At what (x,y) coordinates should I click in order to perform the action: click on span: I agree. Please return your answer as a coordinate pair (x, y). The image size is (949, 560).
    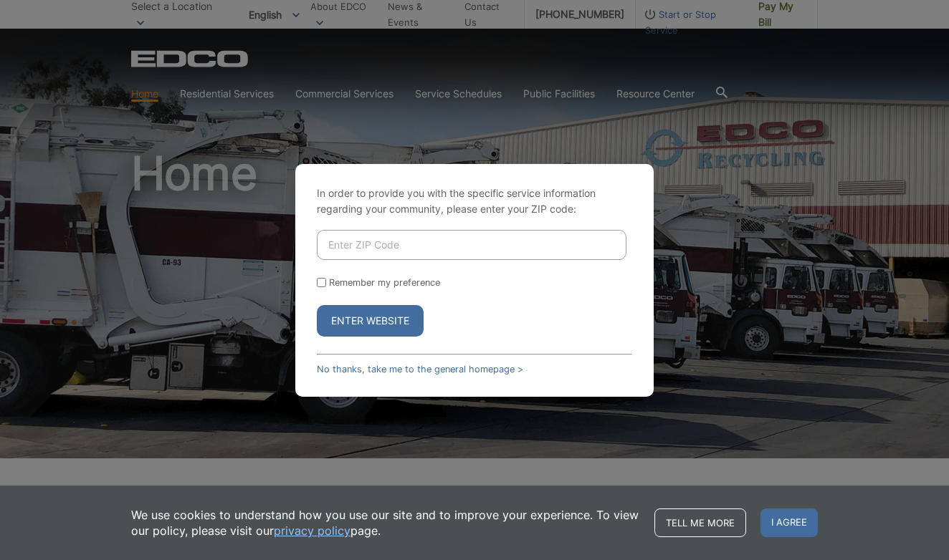
    Looking at the image, I should click on (789, 523).